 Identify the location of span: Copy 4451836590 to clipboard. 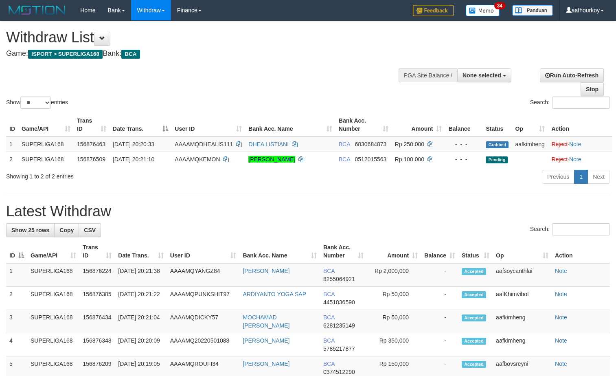
(339, 302).